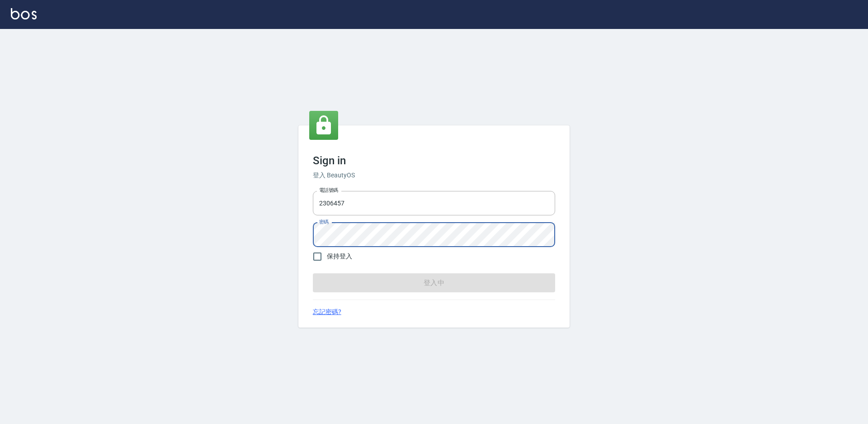 The height and width of the screenshot is (424, 868). Describe the element at coordinates (329, 190) in the screenshot. I see `label: 電話號碼` at that location.